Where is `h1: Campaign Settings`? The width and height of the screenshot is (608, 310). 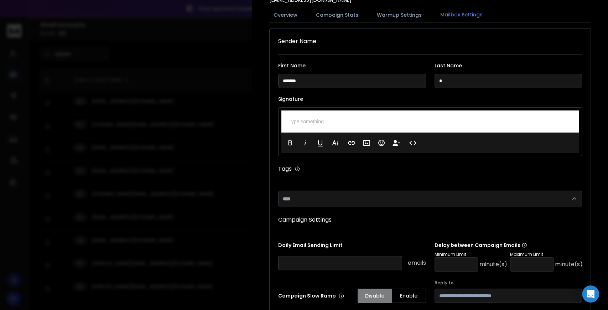 h1: Campaign Settings is located at coordinates (430, 220).